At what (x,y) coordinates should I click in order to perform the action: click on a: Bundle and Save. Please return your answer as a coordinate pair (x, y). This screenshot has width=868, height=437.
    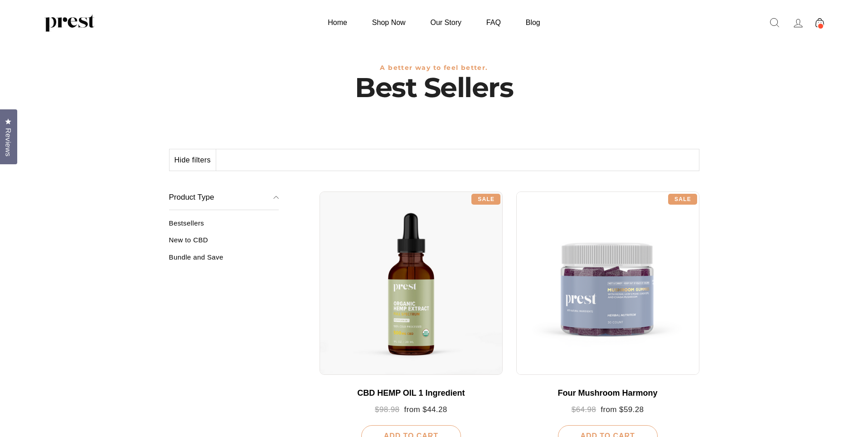
    Looking at the image, I should click on (224, 260).